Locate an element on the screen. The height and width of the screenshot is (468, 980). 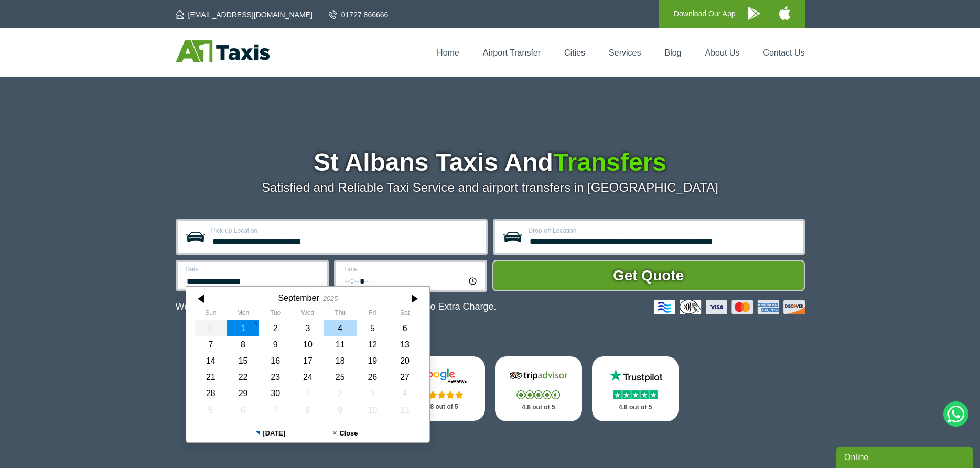
th: Wednesday is located at coordinates (308, 314).